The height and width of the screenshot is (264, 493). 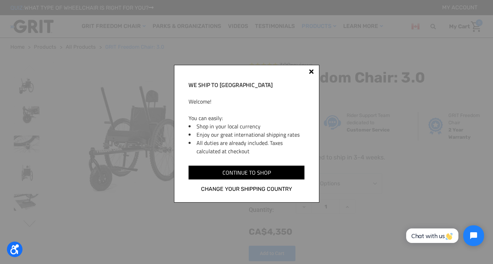 What do you see at coordinates (75, 16) in the screenshot?
I see `button: Open chat widget` at bounding box center [75, 16].